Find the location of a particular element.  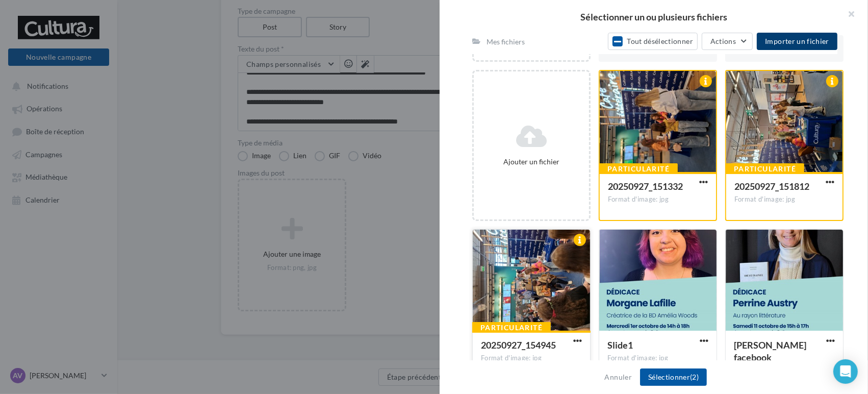

span: 20250927_154945 is located at coordinates (518, 345).